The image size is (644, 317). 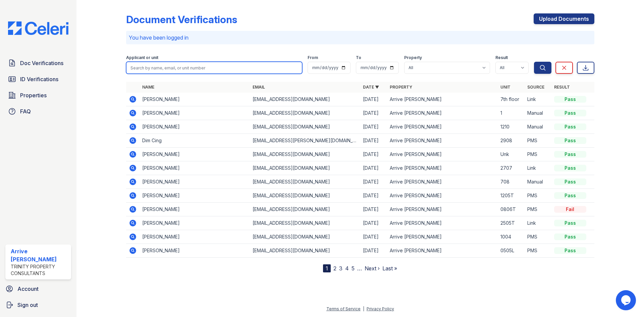 I want to click on img: CE_Logo_Blue-a8612792a0a2168367f1c8372b55b34899dd931a85d93a1a3d3e32e68fde9ad4.png, so click(x=38, y=28).